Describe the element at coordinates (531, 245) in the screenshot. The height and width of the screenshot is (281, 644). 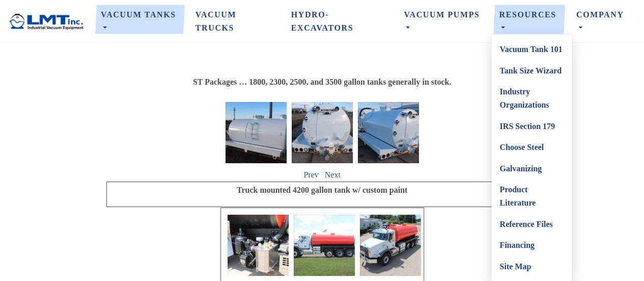
I see `a: Financing` at that location.